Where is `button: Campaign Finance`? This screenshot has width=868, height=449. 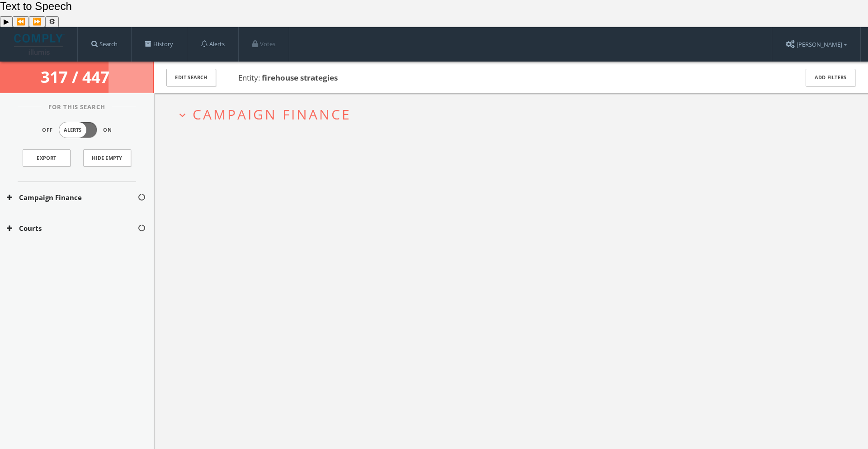 button: Campaign Finance is located at coordinates (72, 197).